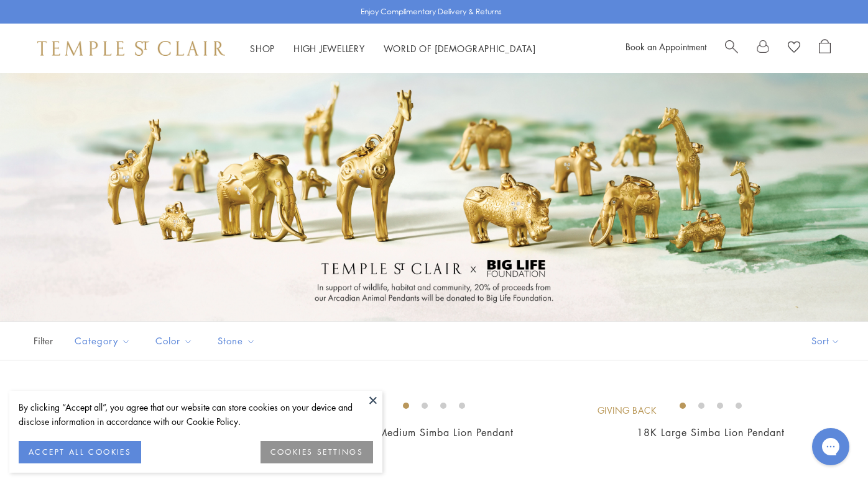 The image size is (868, 482). What do you see at coordinates (236, 341) in the screenshot?
I see `button: Stone` at bounding box center [236, 341].